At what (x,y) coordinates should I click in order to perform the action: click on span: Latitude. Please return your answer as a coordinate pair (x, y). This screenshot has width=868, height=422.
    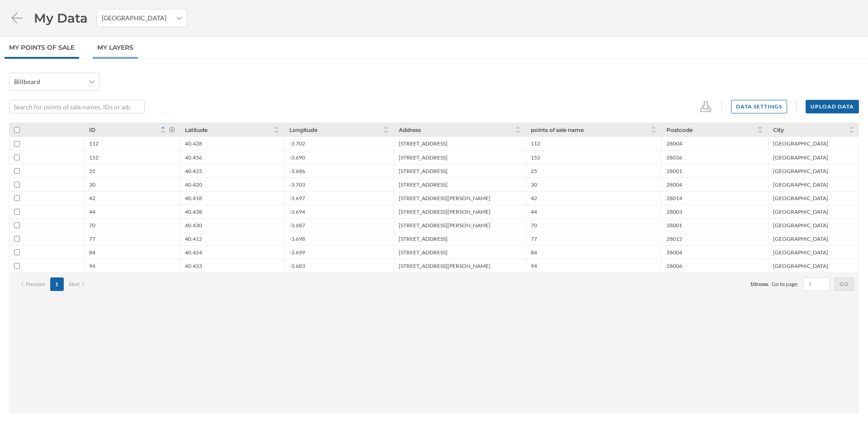
    Looking at the image, I should click on (196, 130).